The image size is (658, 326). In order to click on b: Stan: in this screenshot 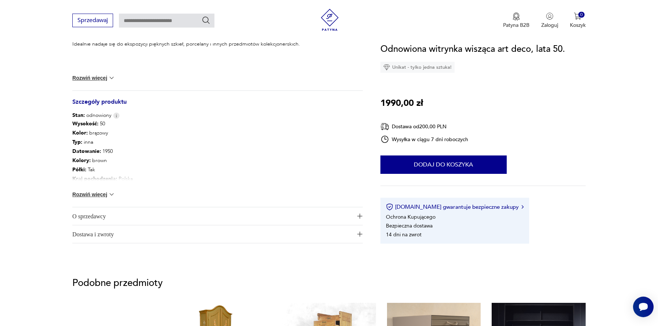, I will do `click(79, 115)`.